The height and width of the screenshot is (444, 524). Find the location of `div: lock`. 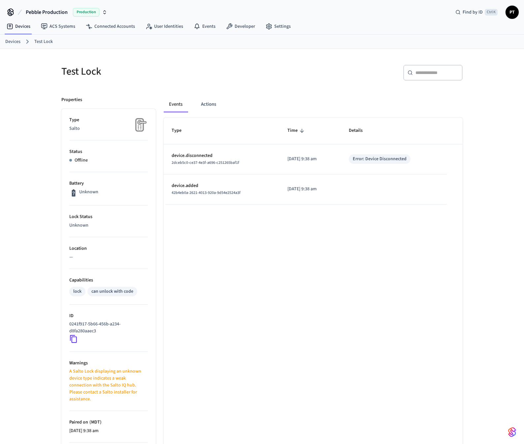

div: lock is located at coordinates (77, 291).